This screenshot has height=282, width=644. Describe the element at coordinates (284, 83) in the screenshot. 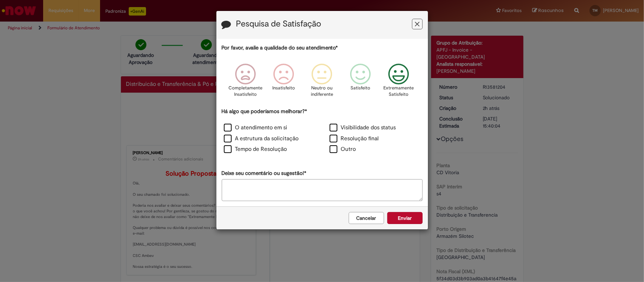

I see `div: Insatisfeito` at that location.